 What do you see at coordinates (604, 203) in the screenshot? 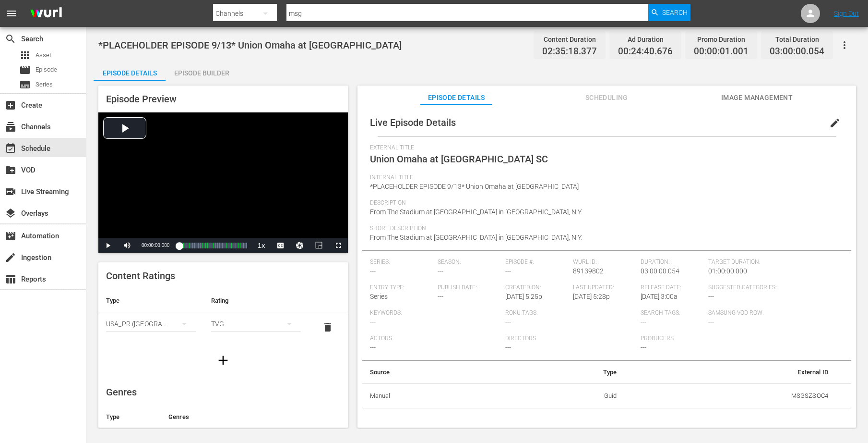
I see `span: Description` at bounding box center [604, 203].